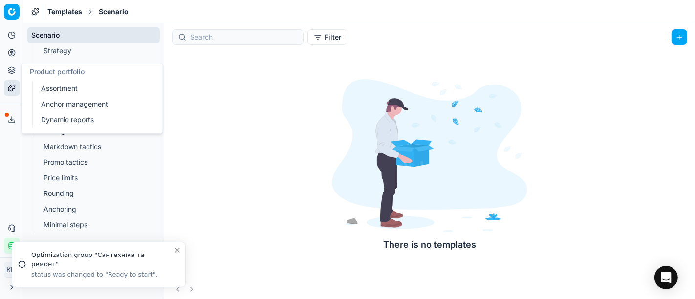 The width and height of the screenshot is (695, 299). What do you see at coordinates (94, 178) in the screenshot?
I see `a: Price limits` at bounding box center [94, 178].